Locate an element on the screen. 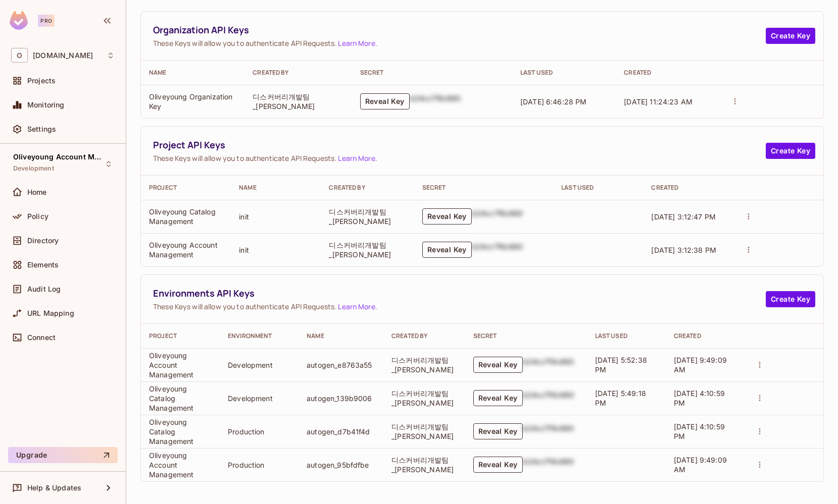 This screenshot has width=838, height=504. span: Oliveyoung Account Management is located at coordinates (59, 157).